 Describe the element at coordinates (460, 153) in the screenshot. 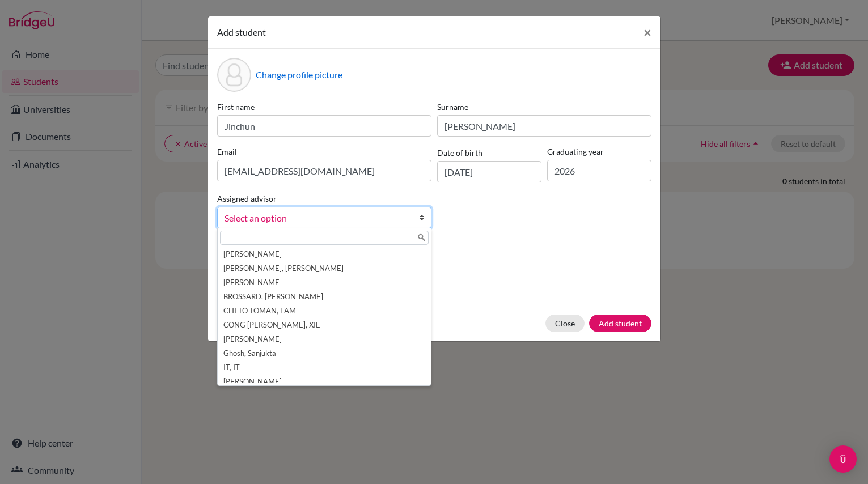

I see `label: Date of birth` at that location.